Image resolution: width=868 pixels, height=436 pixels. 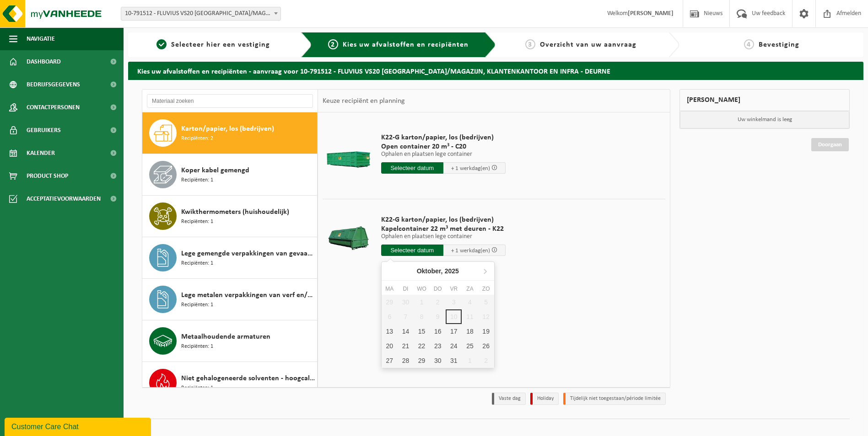 What do you see at coordinates (405, 289) in the screenshot?
I see `div: di` at bounding box center [405, 289].